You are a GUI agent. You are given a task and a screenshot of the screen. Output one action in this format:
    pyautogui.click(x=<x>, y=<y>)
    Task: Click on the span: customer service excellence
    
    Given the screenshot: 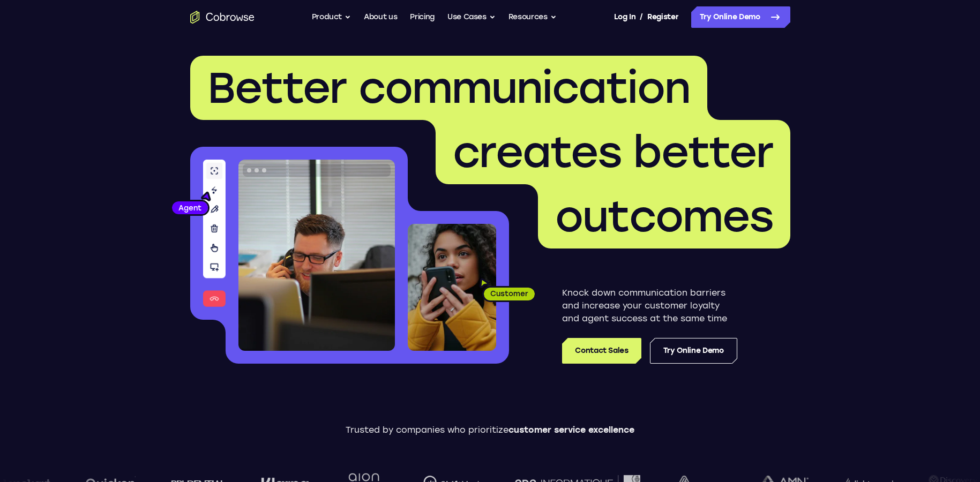 What is the action you would take?
    pyautogui.click(x=571, y=430)
    